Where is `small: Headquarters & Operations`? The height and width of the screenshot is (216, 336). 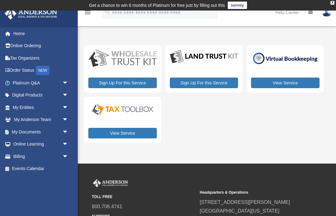
small: Headquarters & Operations is located at coordinates (251, 193).